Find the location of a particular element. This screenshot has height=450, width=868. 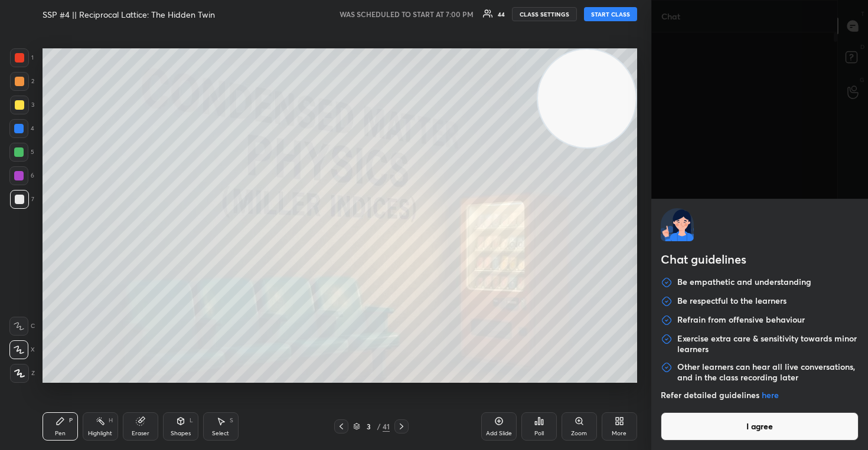

div: Pen is located at coordinates (60, 434).